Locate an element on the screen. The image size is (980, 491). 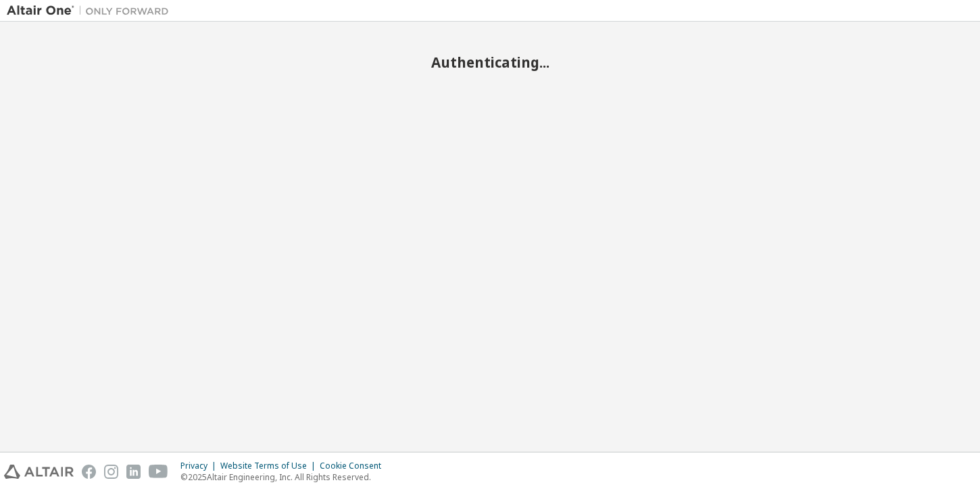
p: © 2025 Altair Engineering, Inc. All Rights Reserved. is located at coordinates (285, 476).